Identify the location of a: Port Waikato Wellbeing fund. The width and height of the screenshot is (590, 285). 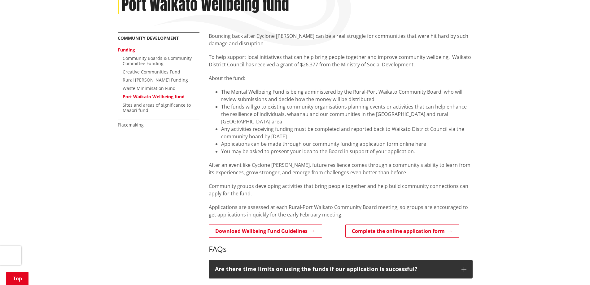
(154, 96).